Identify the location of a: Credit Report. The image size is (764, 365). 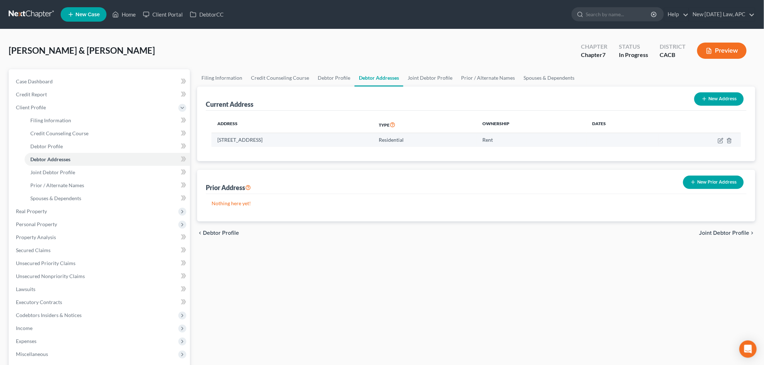
(100, 95).